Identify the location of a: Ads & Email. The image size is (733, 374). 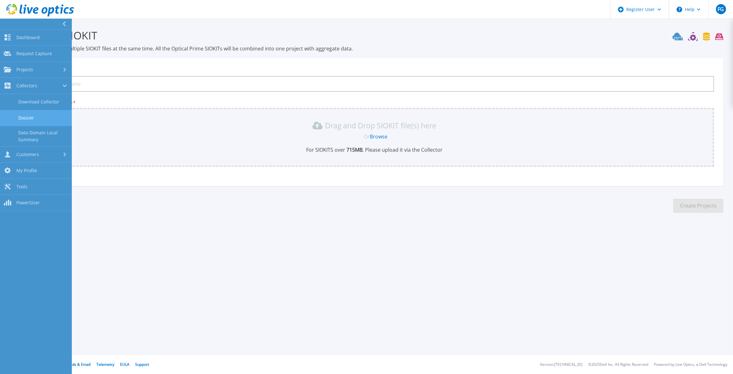
(80, 364).